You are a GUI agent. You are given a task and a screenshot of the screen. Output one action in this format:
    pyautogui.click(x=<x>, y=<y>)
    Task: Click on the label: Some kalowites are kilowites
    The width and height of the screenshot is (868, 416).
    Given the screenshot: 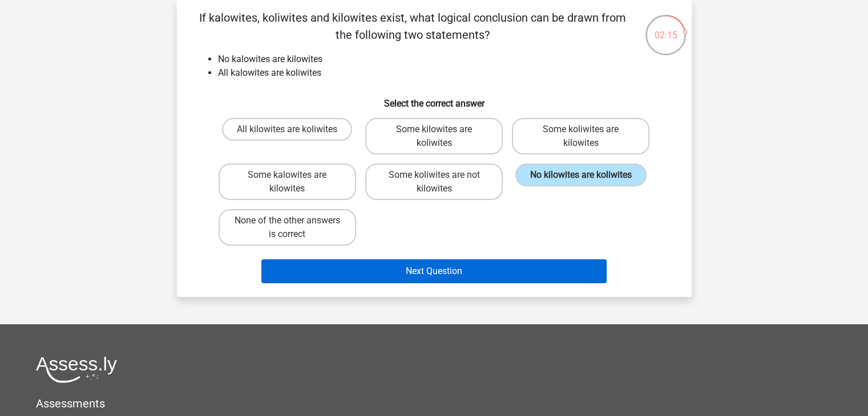 What is the action you would take?
    pyautogui.click(x=287, y=182)
    